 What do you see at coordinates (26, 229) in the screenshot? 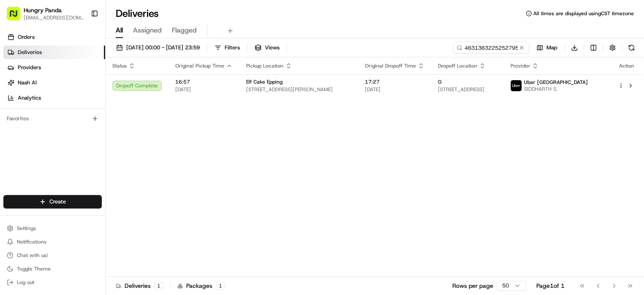
I see `span: Settings` at bounding box center [26, 229].